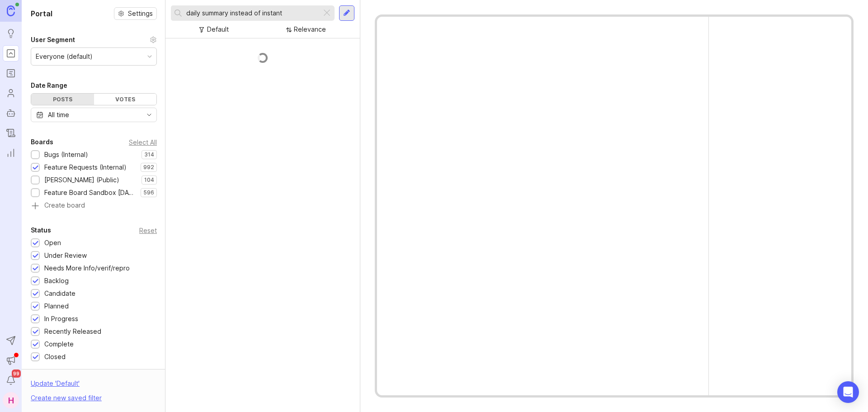 The height and width of the screenshot is (412, 868). I want to click on div: Reset, so click(148, 230).